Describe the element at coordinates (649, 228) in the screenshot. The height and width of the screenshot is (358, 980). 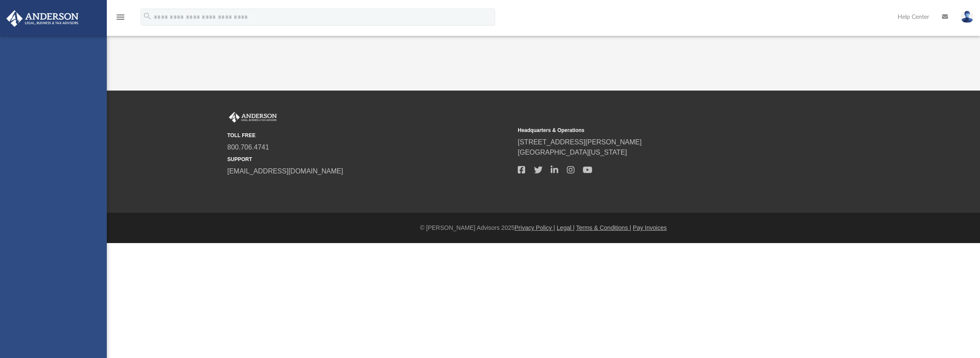
I see `a: Pay Invoices` at that location.